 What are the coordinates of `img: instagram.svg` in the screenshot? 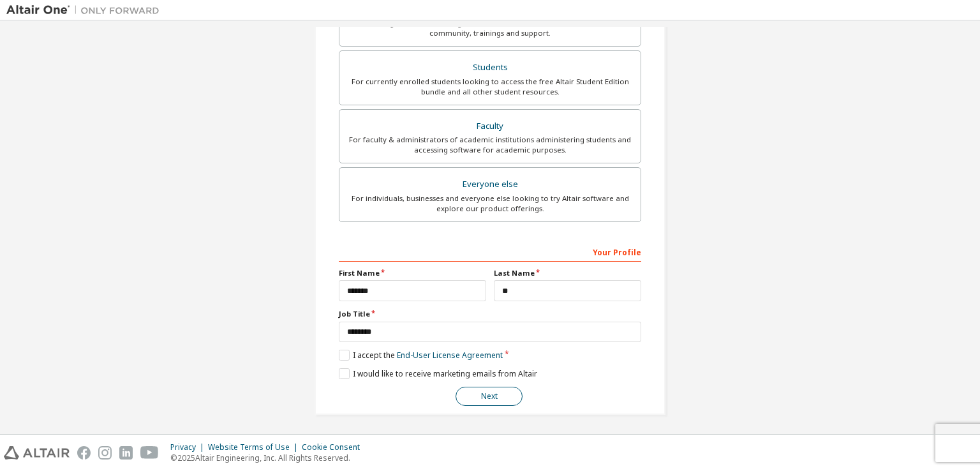 It's located at (104, 452).